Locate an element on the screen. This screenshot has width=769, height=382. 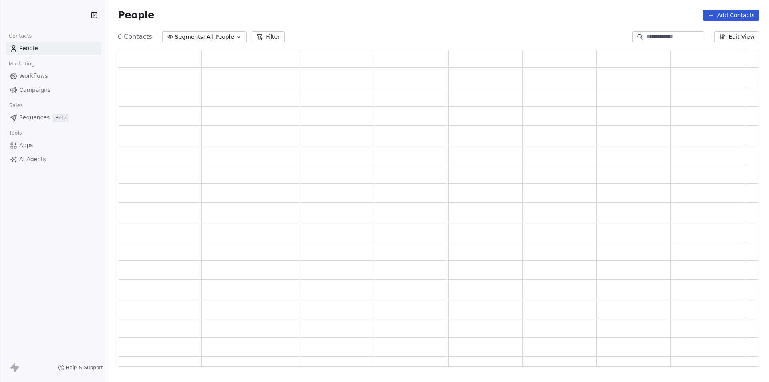
span: Sequences is located at coordinates (34, 117).